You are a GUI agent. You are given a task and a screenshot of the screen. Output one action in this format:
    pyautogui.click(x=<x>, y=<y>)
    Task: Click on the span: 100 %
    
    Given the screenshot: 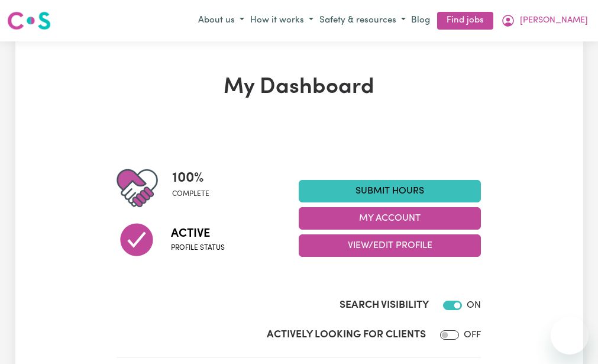 What is the action you would take?
    pyautogui.click(x=190, y=178)
    